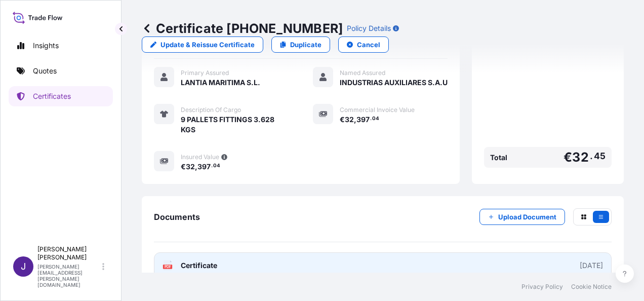 The image size is (644, 301). Describe the element at coordinates (200, 157) in the screenshot. I see `span: Insured Value` at that location.